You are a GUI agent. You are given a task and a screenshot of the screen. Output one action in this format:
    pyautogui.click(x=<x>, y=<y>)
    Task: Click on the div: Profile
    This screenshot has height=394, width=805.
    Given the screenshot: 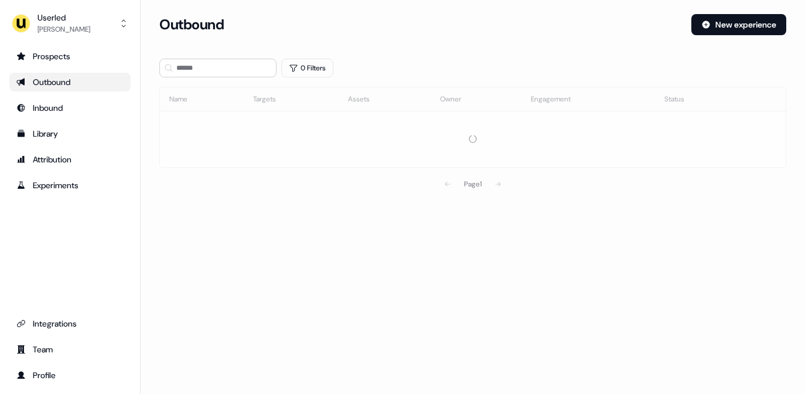 What is the action you would take?
    pyautogui.click(x=70, y=375)
    